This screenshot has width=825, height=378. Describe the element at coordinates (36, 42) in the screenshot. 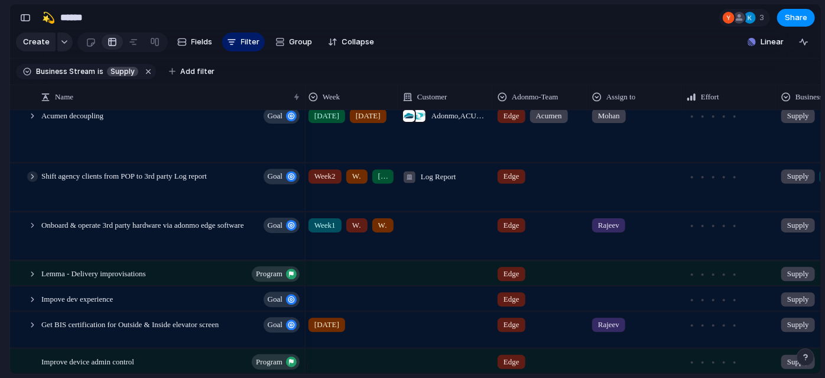

I see `span: Create` at that location.